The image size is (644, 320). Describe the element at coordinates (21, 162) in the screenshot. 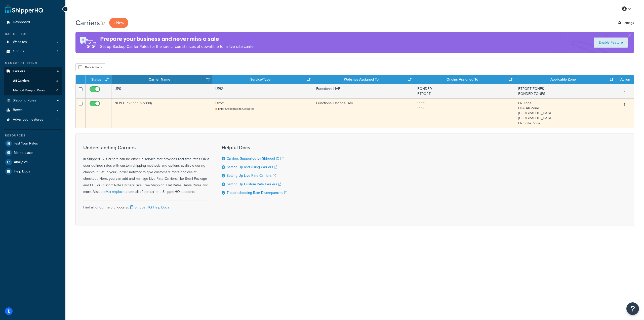

I see `span: Analytics` at that location.